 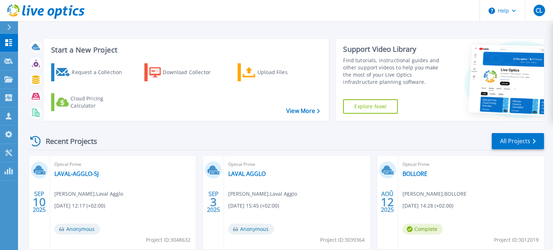 I want to click on span: 12, so click(x=388, y=202).